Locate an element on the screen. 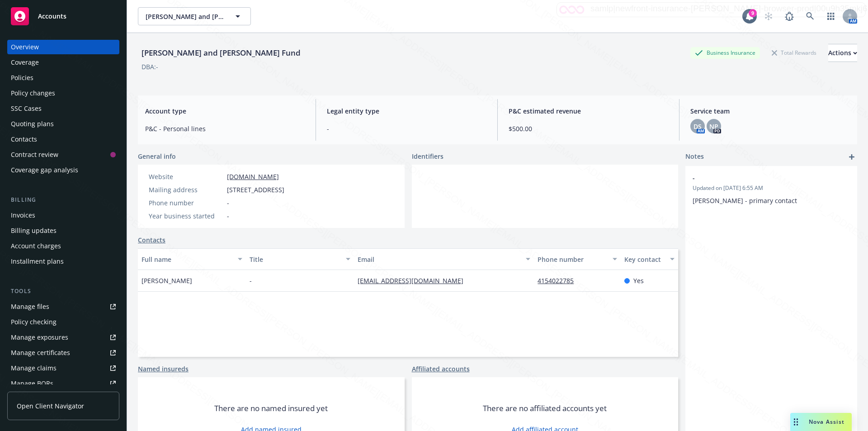 The image size is (868, 431). div: Full name is located at coordinates (187, 259).